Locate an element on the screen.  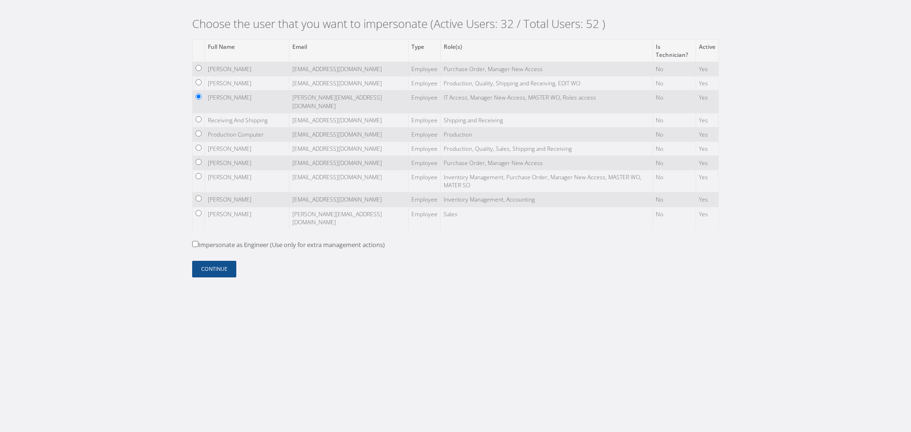
td: Inventory Management, Accounting is located at coordinates (547, 200).